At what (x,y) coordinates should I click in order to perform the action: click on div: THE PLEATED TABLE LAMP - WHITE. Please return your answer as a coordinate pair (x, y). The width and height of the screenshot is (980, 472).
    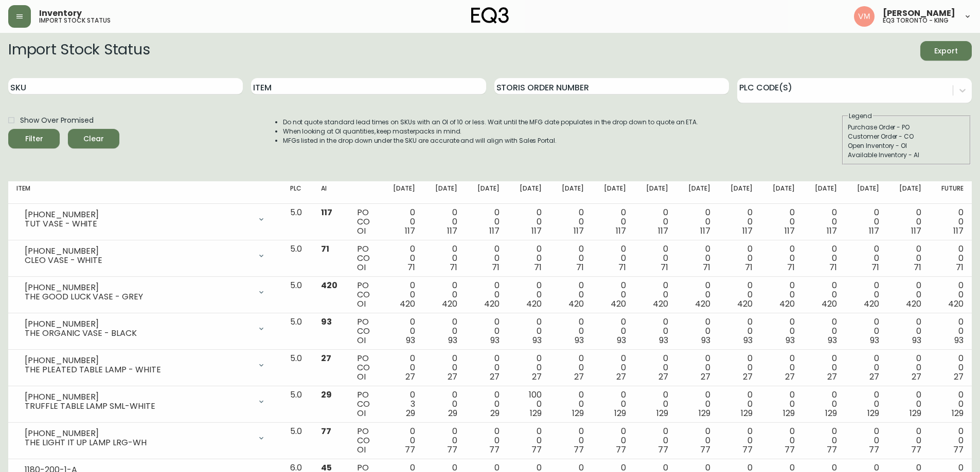
    Looking at the image, I should click on (138, 370).